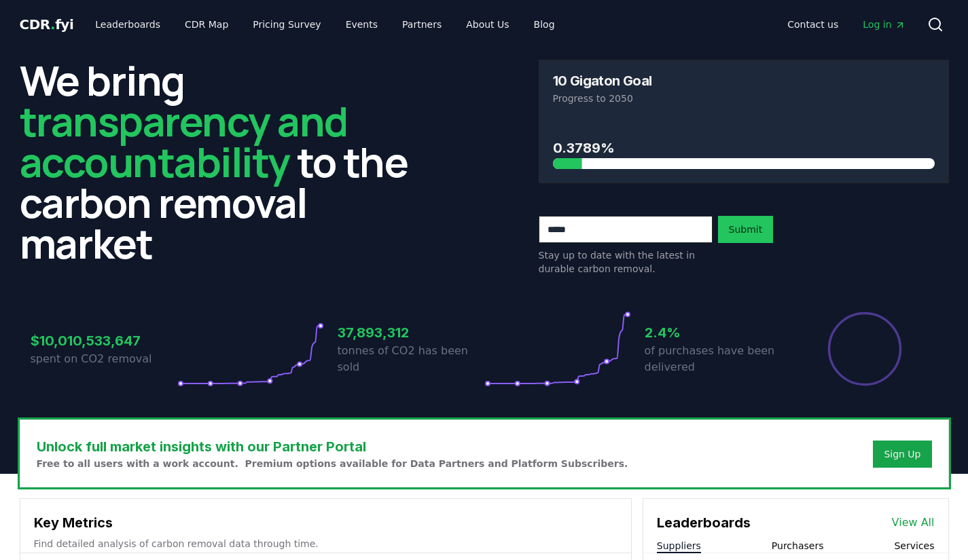 The width and height of the screenshot is (968, 560). I want to click on h2: We bring to the carbon removal market, so click(225, 161).